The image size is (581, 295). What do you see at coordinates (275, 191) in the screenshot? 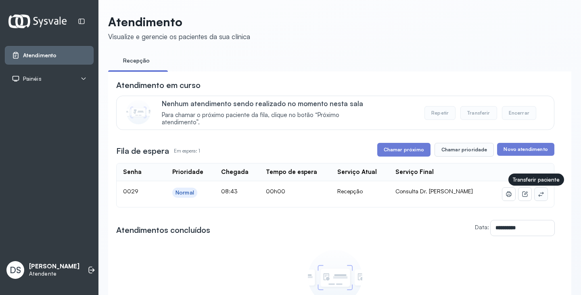
I see `span: 00h00` at bounding box center [275, 191].